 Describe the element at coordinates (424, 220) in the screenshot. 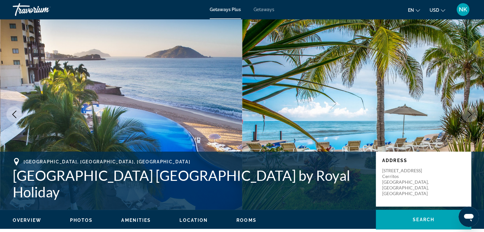

I see `button: Search` at that location.